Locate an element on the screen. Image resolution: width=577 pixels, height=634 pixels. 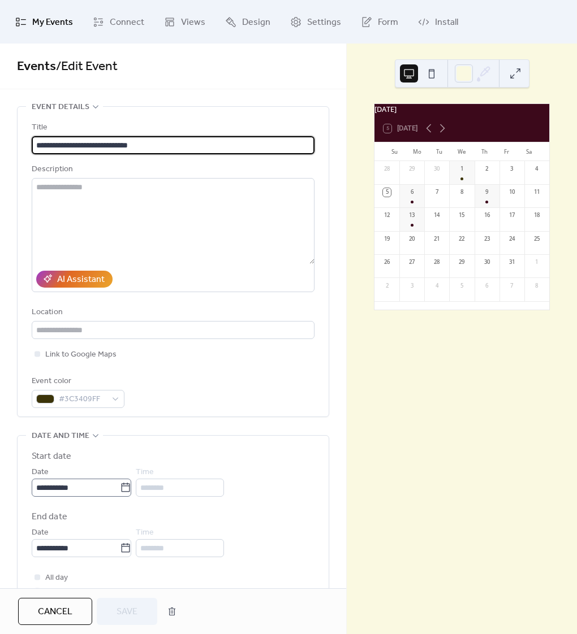
button: AI Assistant is located at coordinates (74, 279).